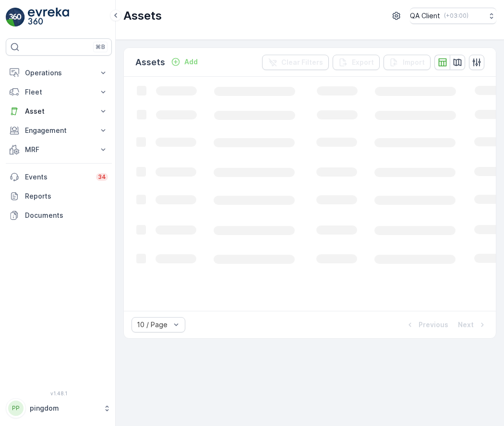 This screenshot has width=504, height=426. Describe the element at coordinates (15, 17) in the screenshot. I see `img: logo` at that location.